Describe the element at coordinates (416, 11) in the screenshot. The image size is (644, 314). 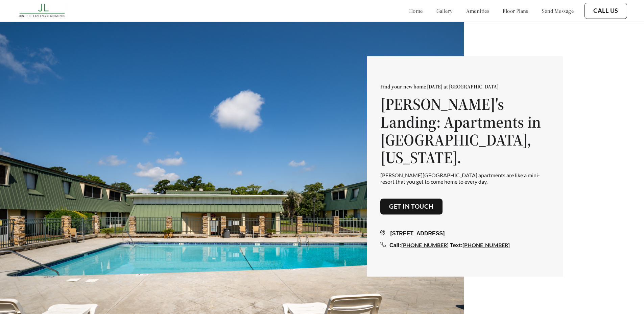
I see `a: home` at that location.